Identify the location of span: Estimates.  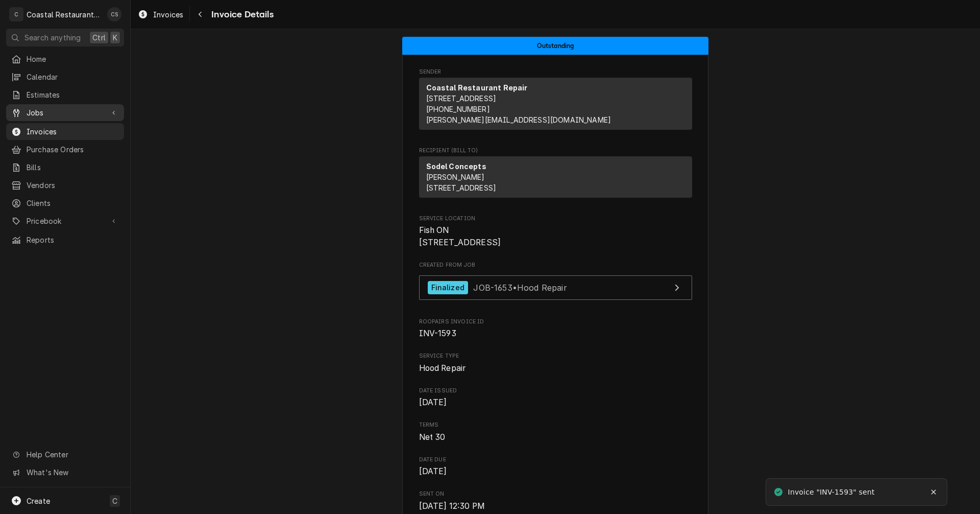
(73, 95).